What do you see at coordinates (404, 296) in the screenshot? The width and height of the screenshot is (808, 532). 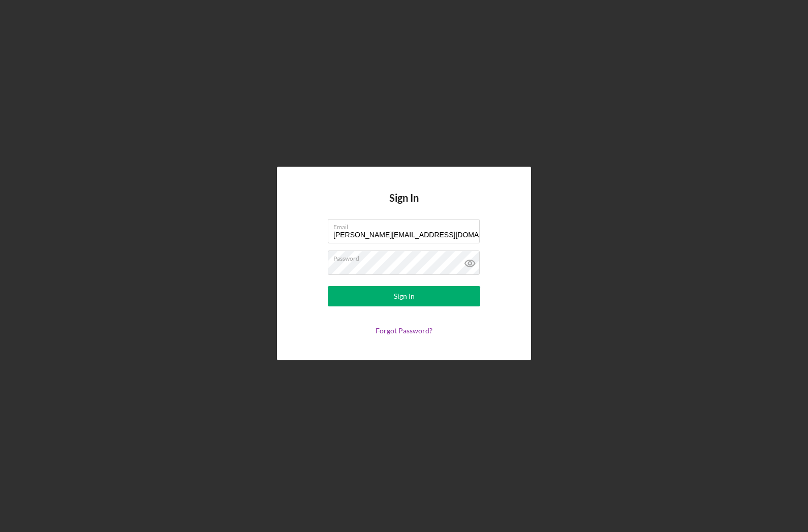 I see `button: Sign In` at bounding box center [404, 296].